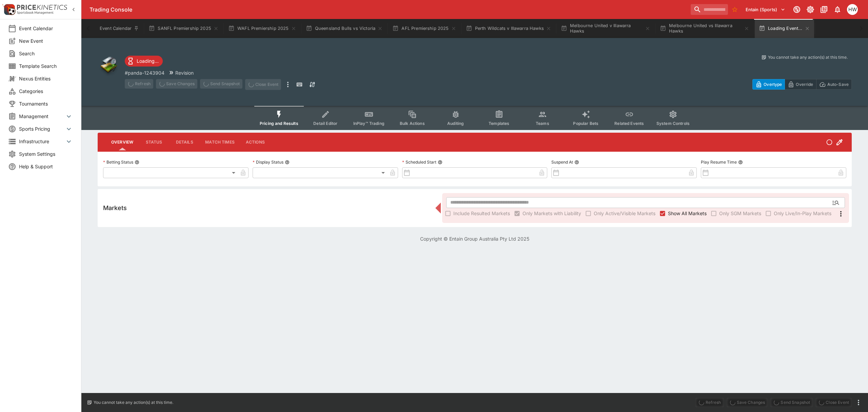  I want to click on p: Overtype, so click(773, 84).